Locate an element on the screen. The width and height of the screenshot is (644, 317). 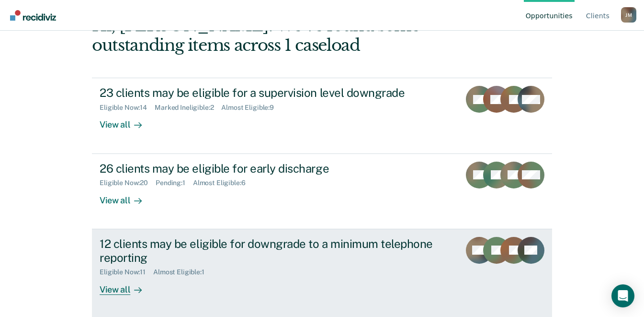
div: Eligible Now : 20 is located at coordinates (127, 182).